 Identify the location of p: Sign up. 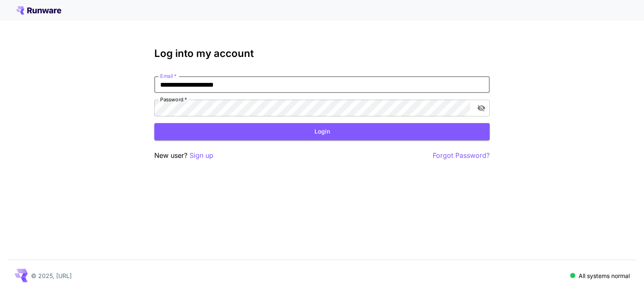
(201, 156).